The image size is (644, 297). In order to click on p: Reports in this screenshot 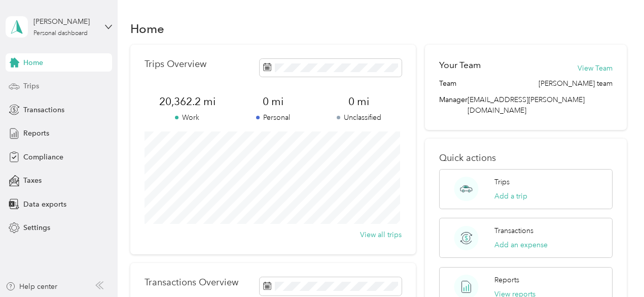, I will do `click(507, 280)`.